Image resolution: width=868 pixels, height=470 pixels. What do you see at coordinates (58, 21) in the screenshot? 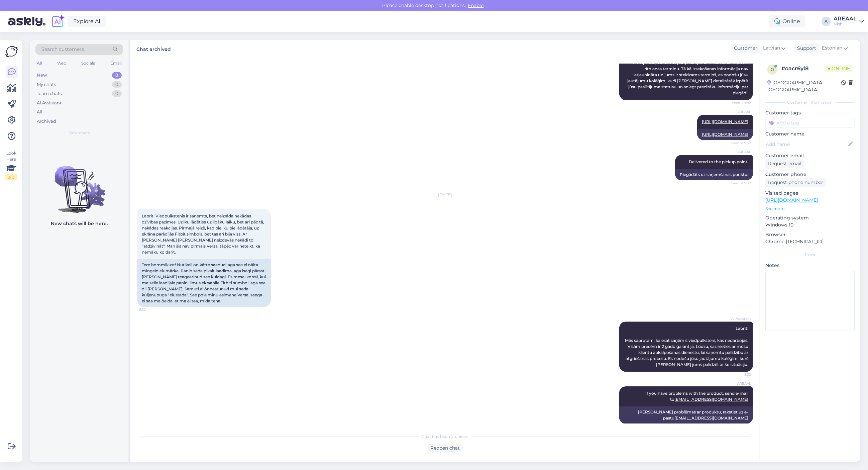
I see `img: explore-ai` at bounding box center [58, 21].